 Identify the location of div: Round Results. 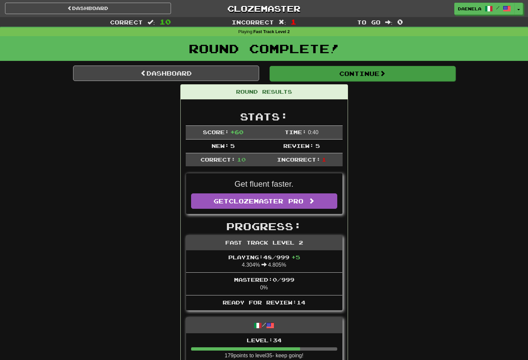
(264, 92).